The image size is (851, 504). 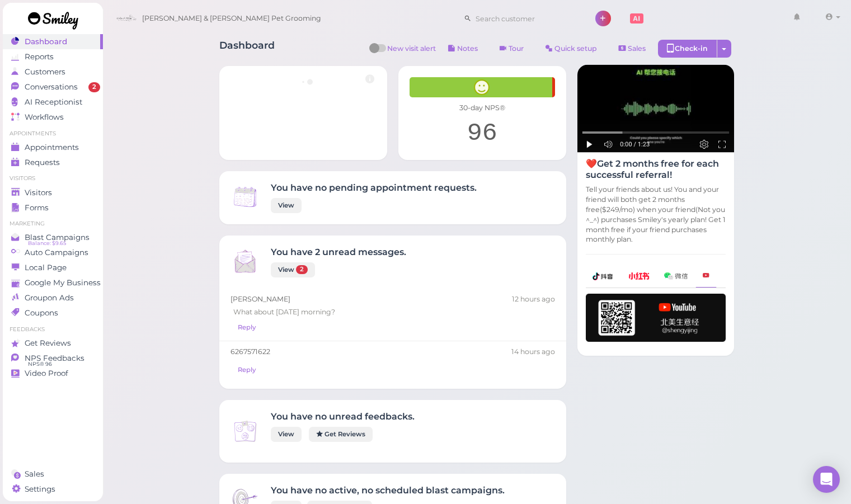 I want to click on a: Customers, so click(x=53, y=72).